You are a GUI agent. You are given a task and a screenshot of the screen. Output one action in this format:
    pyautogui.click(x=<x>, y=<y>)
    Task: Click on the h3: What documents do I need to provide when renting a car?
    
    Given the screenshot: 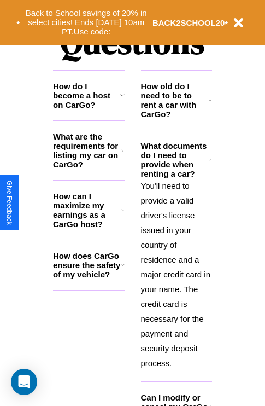 What is the action you would take?
    pyautogui.click(x=176, y=160)
    